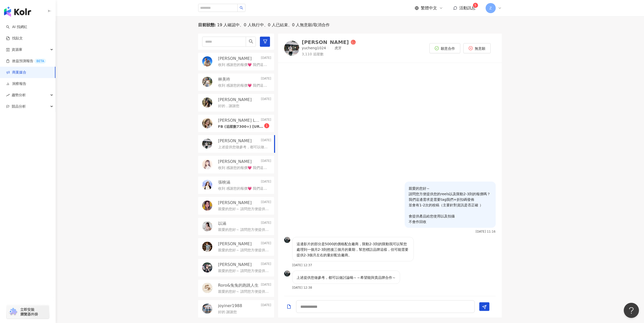 The height and width of the screenshot is (323, 644). What do you see at coordinates (445, 48) in the screenshot?
I see `button: 願意合作` at bounding box center [445, 48].